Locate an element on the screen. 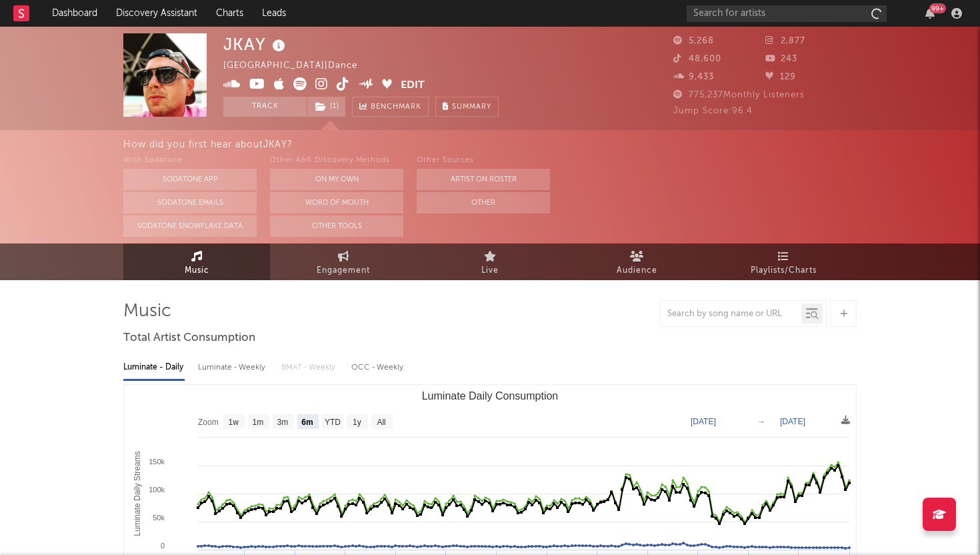  text: Luminate Daily Streams is located at coordinates (137, 493).